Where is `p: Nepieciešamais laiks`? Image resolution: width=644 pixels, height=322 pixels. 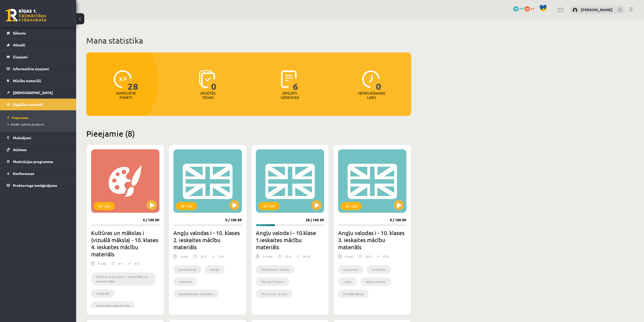
p: Nepieciešamais laiks is located at coordinates (372, 95).